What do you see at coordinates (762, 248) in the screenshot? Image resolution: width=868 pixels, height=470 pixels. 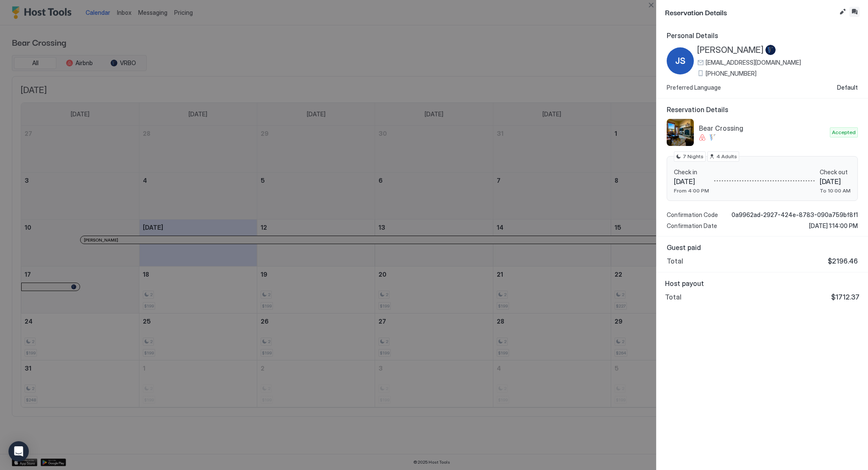 I see `span: Guest paid` at bounding box center [762, 248].